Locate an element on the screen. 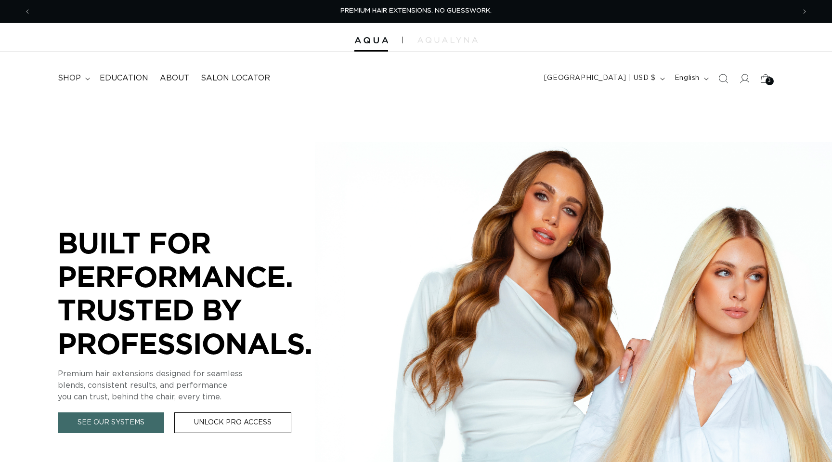  span: Salon Locator is located at coordinates (236, 78).